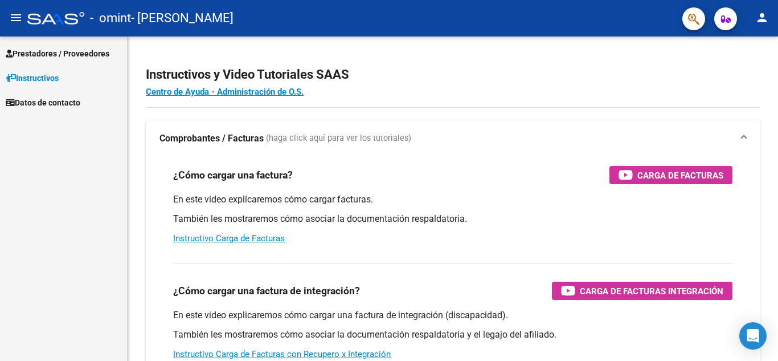 The image size is (778, 361). Describe the element at coordinates (453, 199) in the screenshot. I see `p: En este video explicaremos cómo cargar facturas.` at that location.